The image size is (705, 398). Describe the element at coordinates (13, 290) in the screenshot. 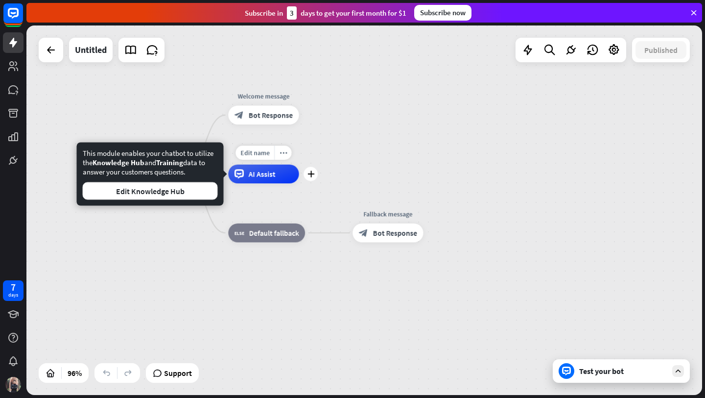

I see `a: 7 days` at that location.